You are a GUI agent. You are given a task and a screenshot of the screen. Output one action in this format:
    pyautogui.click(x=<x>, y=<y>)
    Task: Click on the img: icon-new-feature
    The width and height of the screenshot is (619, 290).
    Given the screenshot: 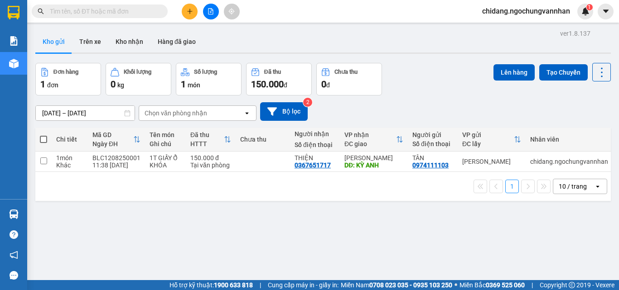 What is the action you would take?
    pyautogui.click(x=585, y=11)
    